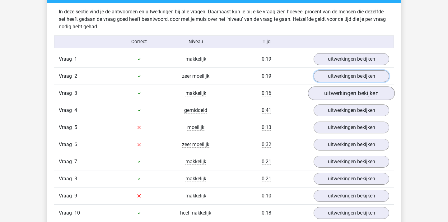  I want to click on span: 0:32, so click(266, 145).